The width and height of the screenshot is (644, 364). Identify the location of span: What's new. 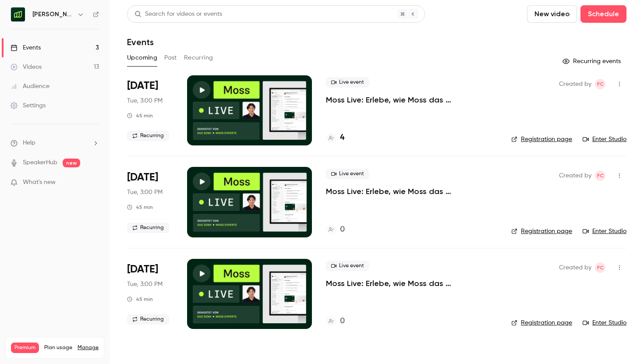
(39, 182).